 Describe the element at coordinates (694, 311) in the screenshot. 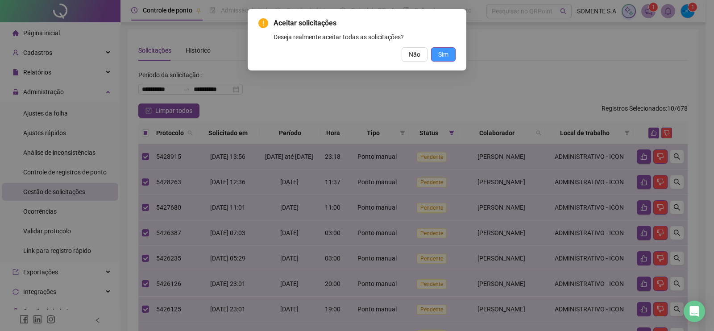

I see `div: Open Intercom Messenger` at that location.